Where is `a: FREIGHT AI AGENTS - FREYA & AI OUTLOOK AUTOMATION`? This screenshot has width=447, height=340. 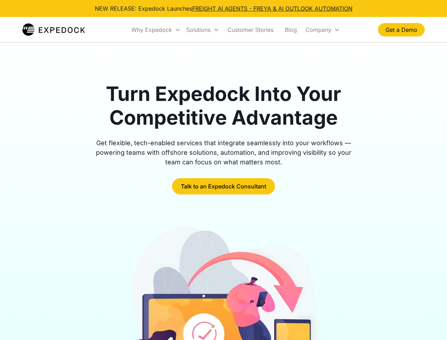 a: FREIGHT AI AGENTS - FREYA & AI OUTLOOK AUTOMATION is located at coordinates (272, 8).